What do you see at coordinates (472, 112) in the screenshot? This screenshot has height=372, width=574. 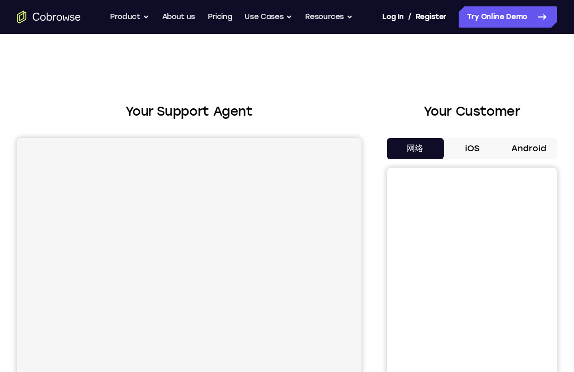 I see `h2: Your Customer` at bounding box center [472, 112].